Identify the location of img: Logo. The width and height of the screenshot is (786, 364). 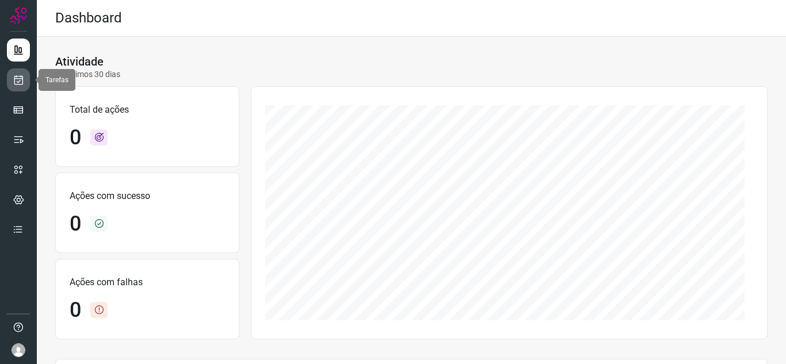
(18, 16).